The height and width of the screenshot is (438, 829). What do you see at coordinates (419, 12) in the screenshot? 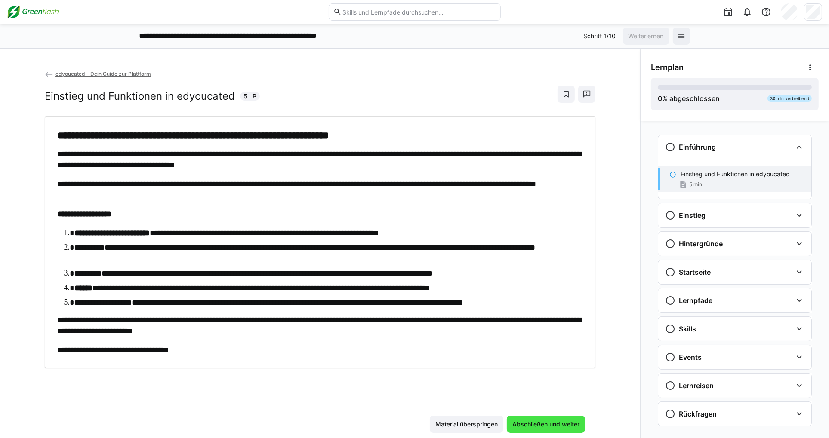
I see `input: Skills und Lernpfade durchsuchen…` at bounding box center [419, 12].